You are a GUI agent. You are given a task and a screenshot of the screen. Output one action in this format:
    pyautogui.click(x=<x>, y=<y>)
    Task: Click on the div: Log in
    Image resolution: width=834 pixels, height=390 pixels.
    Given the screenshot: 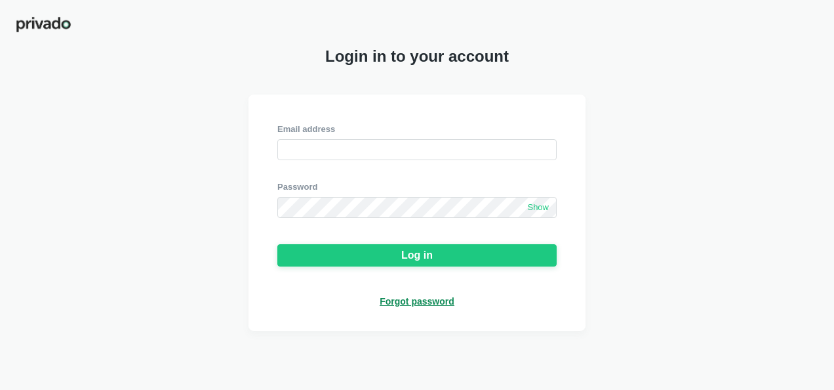 What is the action you would take?
    pyautogui.click(x=417, y=255)
    